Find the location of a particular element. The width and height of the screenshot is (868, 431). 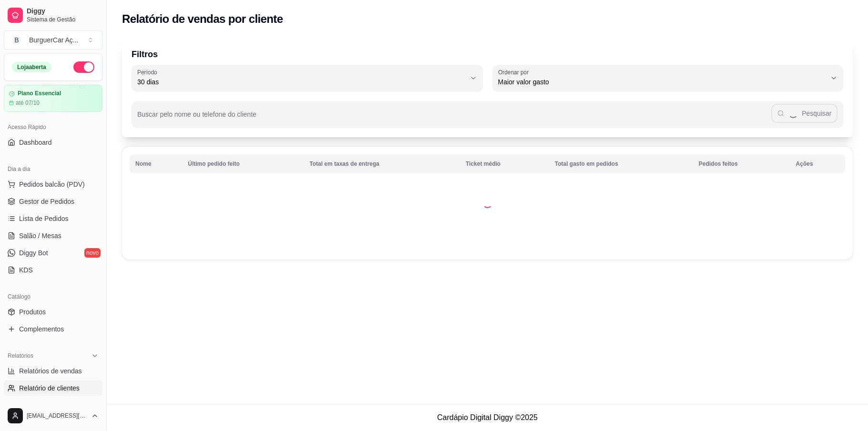

button: Pedidos balcão (PDV) is located at coordinates (53, 184).